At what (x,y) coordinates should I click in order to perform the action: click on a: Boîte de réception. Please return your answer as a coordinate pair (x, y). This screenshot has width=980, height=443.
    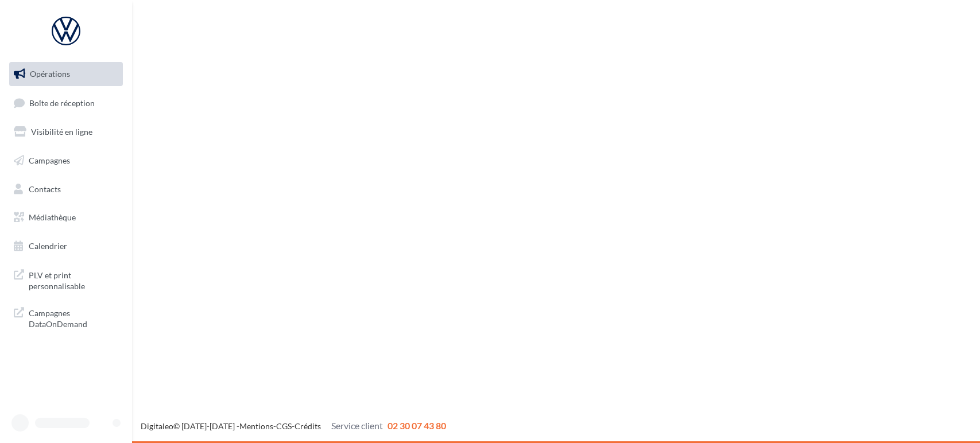
    Looking at the image, I should click on (66, 103).